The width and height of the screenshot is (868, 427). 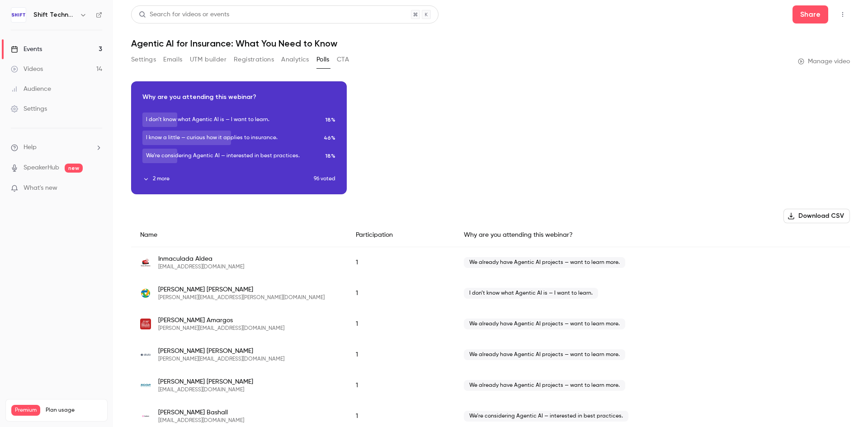 I want to click on span: Help, so click(x=30, y=147).